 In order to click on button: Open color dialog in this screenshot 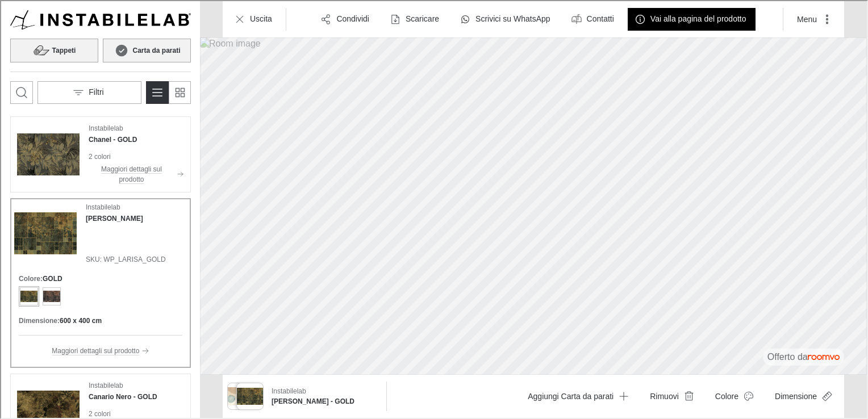, I will do `click(732, 395)`.